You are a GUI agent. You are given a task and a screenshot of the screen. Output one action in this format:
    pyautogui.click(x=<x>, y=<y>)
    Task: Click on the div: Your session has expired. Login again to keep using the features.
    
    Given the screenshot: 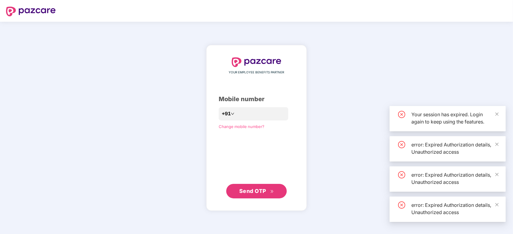 What is the action you would take?
    pyautogui.click(x=455, y=118)
    